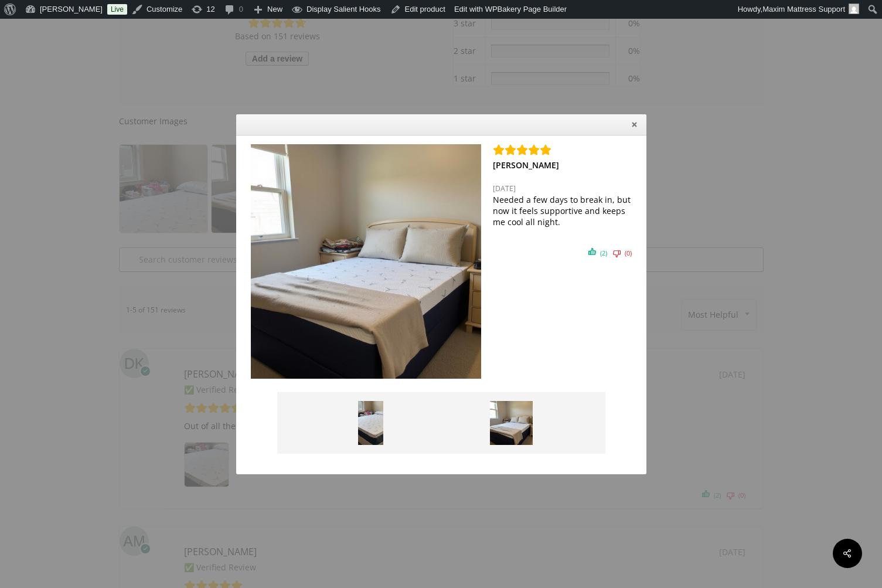 This screenshot has width=882, height=588. I want to click on span: (2), so click(603, 252).